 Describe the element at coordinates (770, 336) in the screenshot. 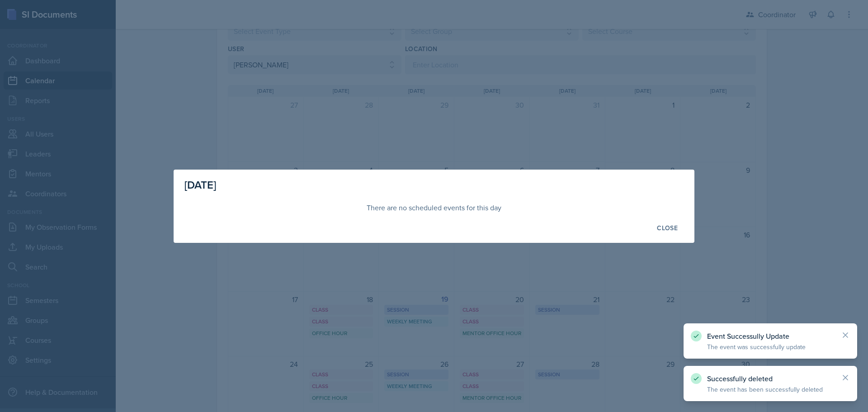

I see `p: Event Successully Update` at that location.